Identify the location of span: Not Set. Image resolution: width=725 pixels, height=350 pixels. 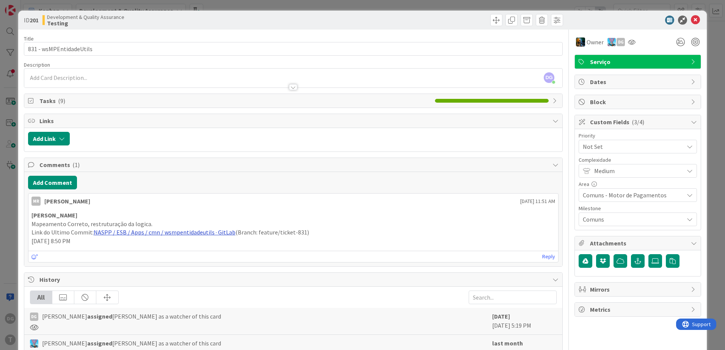
(631, 147).